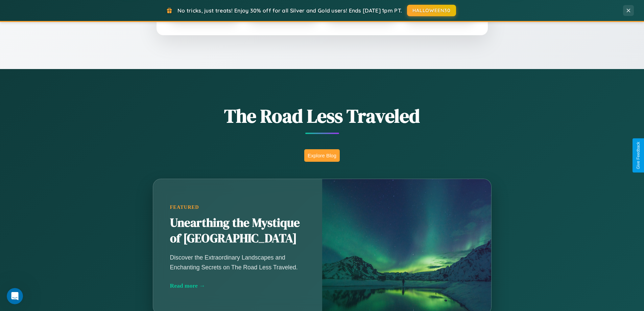 The height and width of the screenshot is (311, 644). What do you see at coordinates (322, 156) in the screenshot?
I see `button: Explore Blog` at bounding box center [322, 156].